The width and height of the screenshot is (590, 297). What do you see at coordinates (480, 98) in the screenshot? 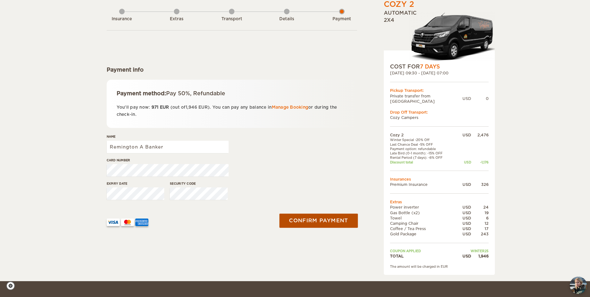
I see `div: 0` at bounding box center [480, 98].